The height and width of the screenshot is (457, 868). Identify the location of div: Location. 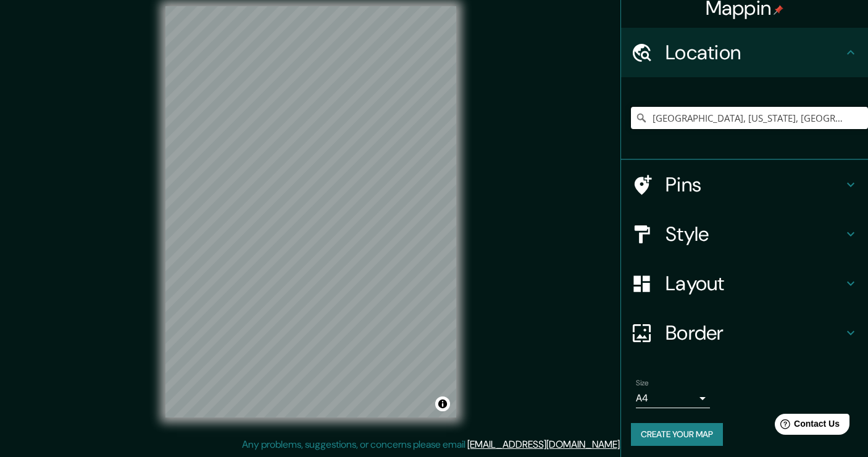
(745, 52).